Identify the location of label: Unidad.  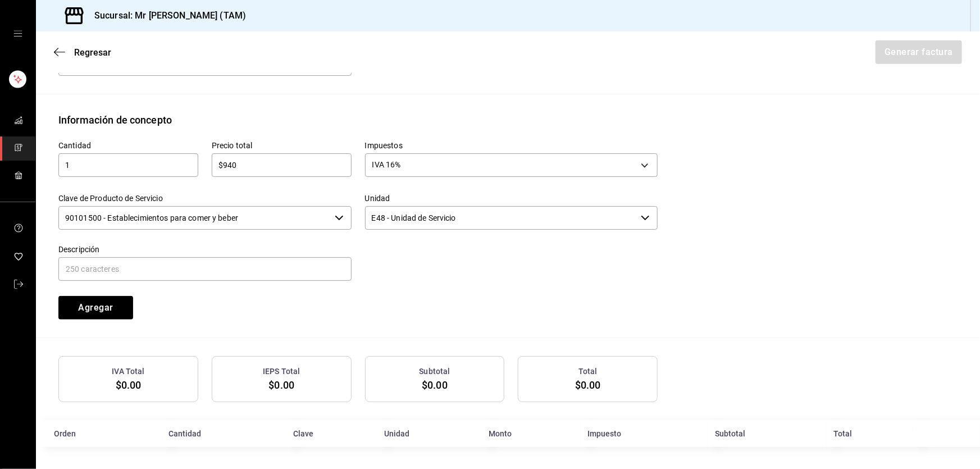
(512, 198).